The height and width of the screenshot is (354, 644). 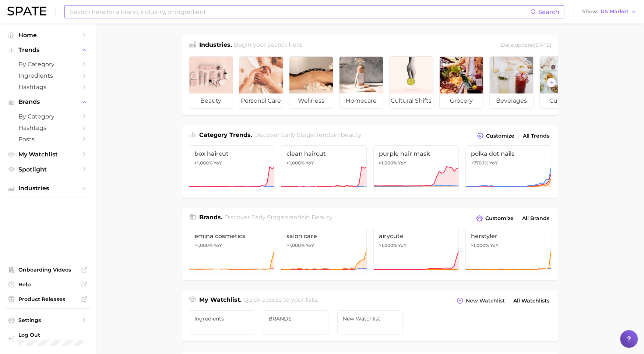 What do you see at coordinates (211, 83) in the screenshot?
I see `a: beauty` at bounding box center [211, 83].